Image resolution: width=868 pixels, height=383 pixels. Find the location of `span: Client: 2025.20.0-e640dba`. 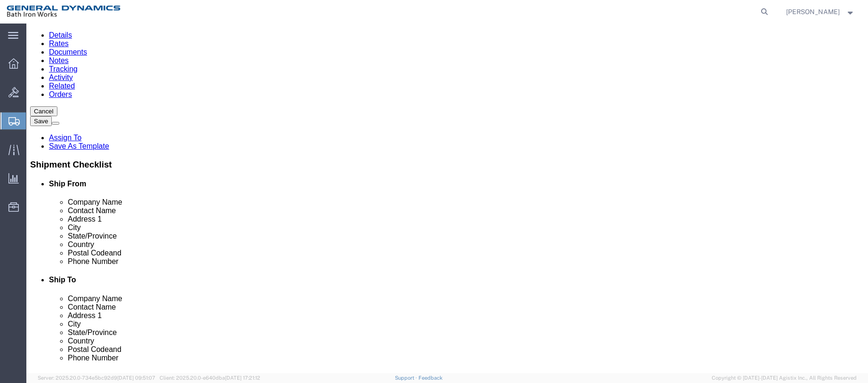

span: Client: 2025.20.0-e640dba is located at coordinates (210, 378).